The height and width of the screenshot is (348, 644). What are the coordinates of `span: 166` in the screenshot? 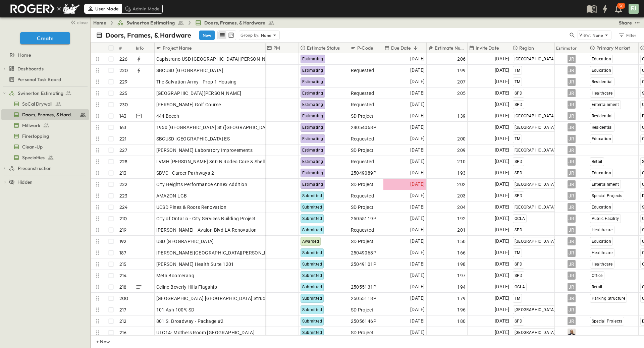 It's located at (461, 253).